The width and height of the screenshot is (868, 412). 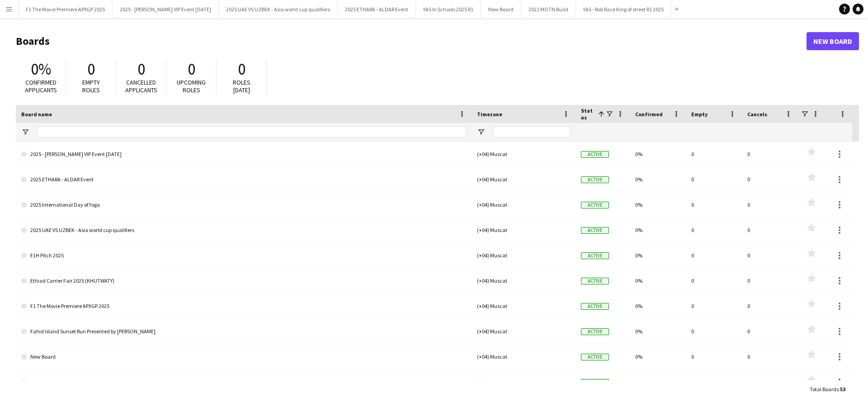 I want to click on button: YAS In Schools 2025 R1, so click(x=449, y=9).